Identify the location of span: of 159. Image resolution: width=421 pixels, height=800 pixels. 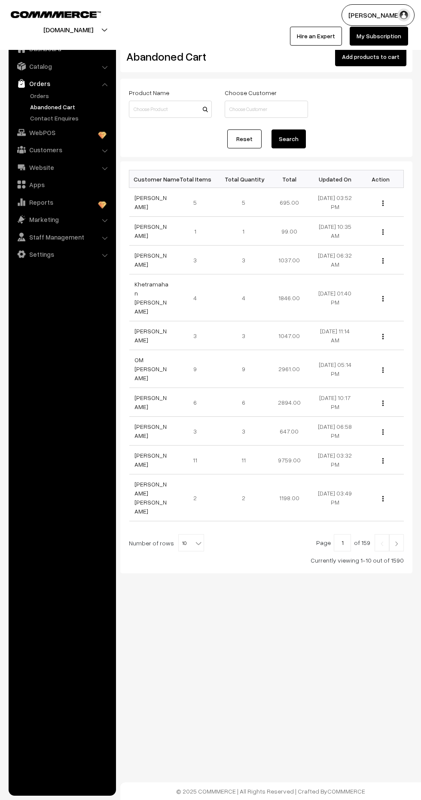
(362, 542).